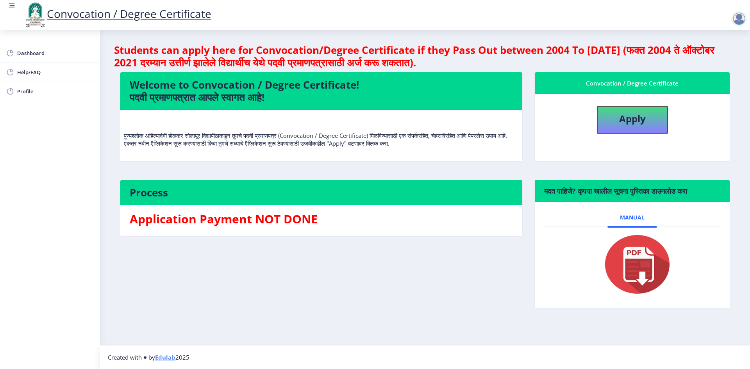 The height and width of the screenshot is (369, 750). Describe the element at coordinates (632, 218) in the screenshot. I see `span: Manual` at that location.